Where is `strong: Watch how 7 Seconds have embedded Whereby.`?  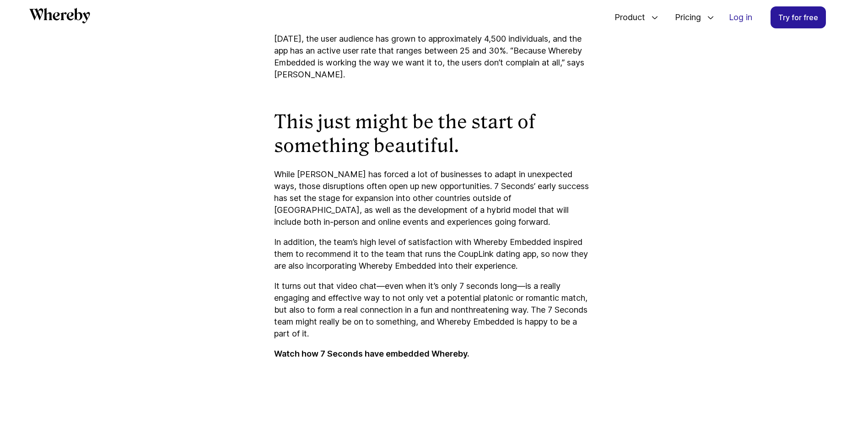
strong: Watch how 7 Seconds have embedded Whereby. is located at coordinates (371, 353).